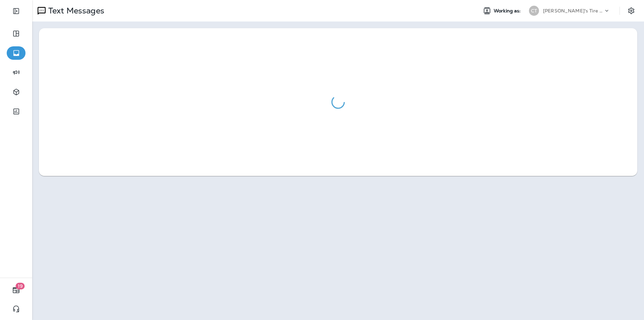 The width and height of the screenshot is (644, 320). I want to click on div: CT, so click(534, 11).